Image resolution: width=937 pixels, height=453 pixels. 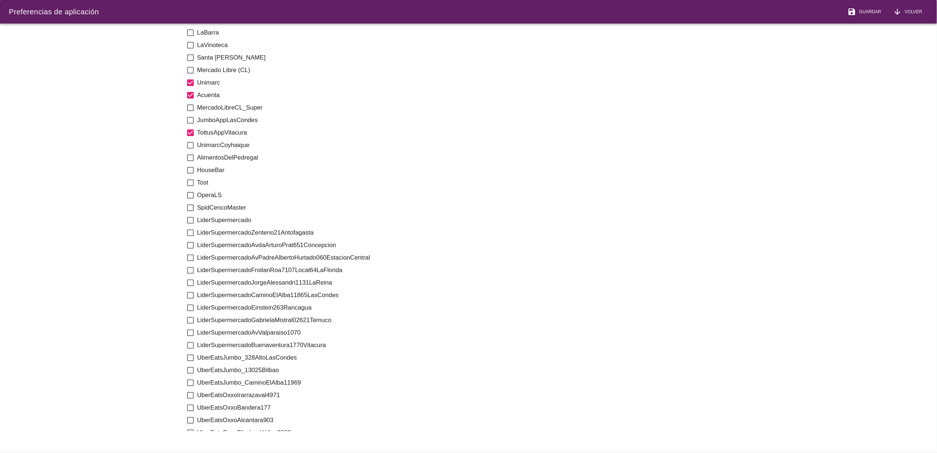 I want to click on label: UberEatsJumbo_328AltoLasCondes, so click(x=488, y=357).